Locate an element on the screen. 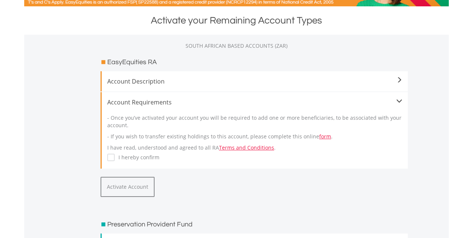 The image size is (473, 238). div: SOUTH AFRICAN BASED ACCOUNTS (ZAR) is located at coordinates (237, 46).